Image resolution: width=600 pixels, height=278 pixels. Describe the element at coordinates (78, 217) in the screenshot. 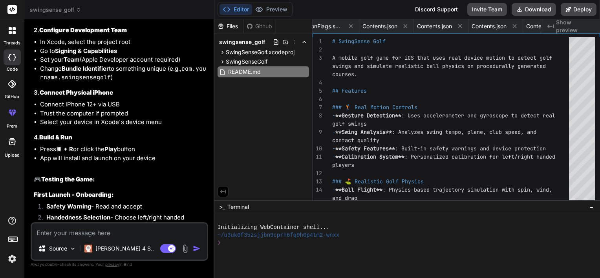

I see `strong: Handedness Selection` at that location.